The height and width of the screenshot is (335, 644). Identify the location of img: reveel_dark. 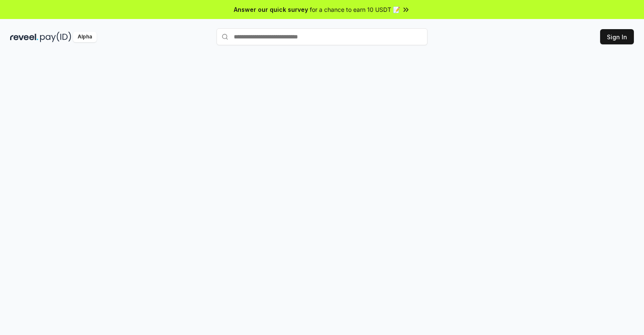
(24, 37).